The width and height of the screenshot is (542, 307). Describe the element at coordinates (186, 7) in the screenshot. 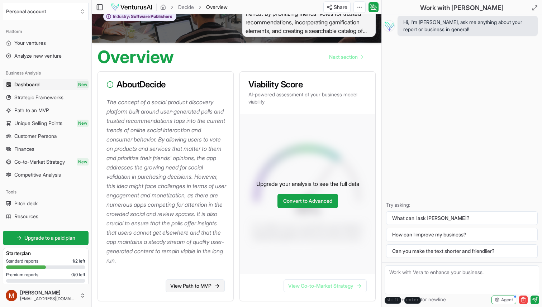

I see `a: Decide` at that location.